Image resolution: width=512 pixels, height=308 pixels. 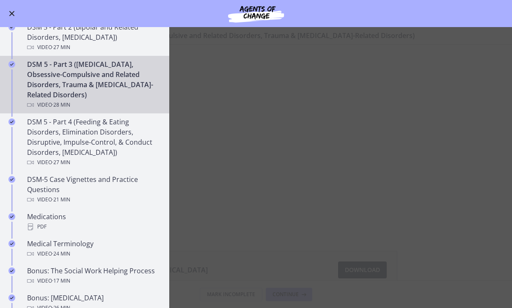 What do you see at coordinates (61, 105) in the screenshot?
I see `span: · 28 min` at bounding box center [61, 105].